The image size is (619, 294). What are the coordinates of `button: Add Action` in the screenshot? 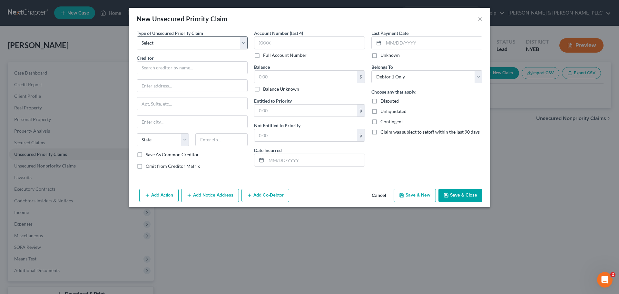 It's located at (159, 195).